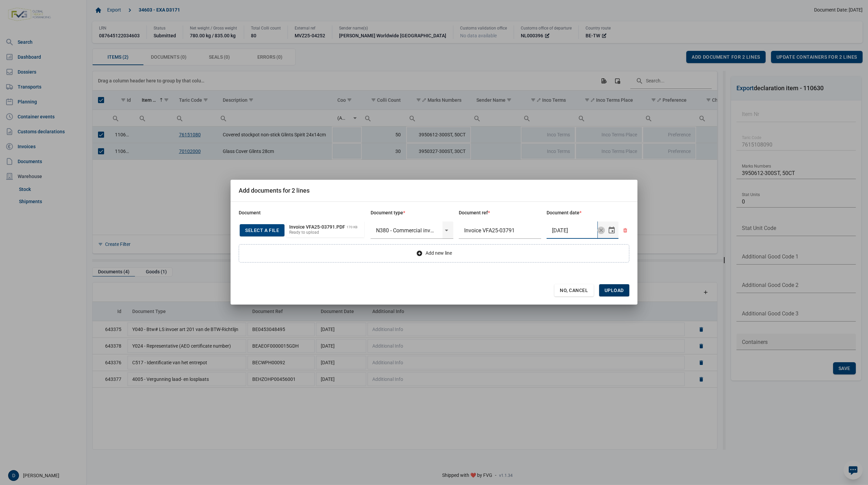 The image size is (868, 485). What do you see at coordinates (574, 291) in the screenshot?
I see `span: No, Cancel` at bounding box center [574, 291].